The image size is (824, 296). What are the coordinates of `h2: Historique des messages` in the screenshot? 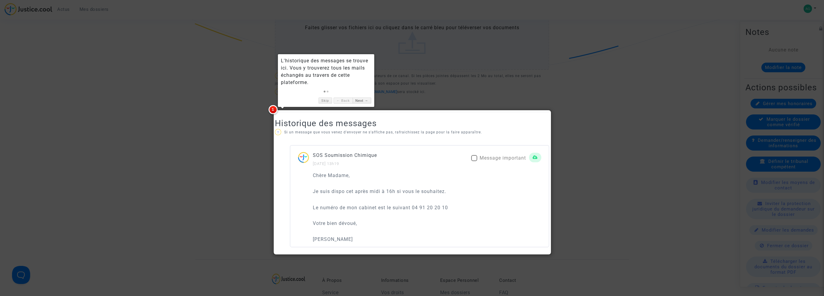 It's located at (412, 123).